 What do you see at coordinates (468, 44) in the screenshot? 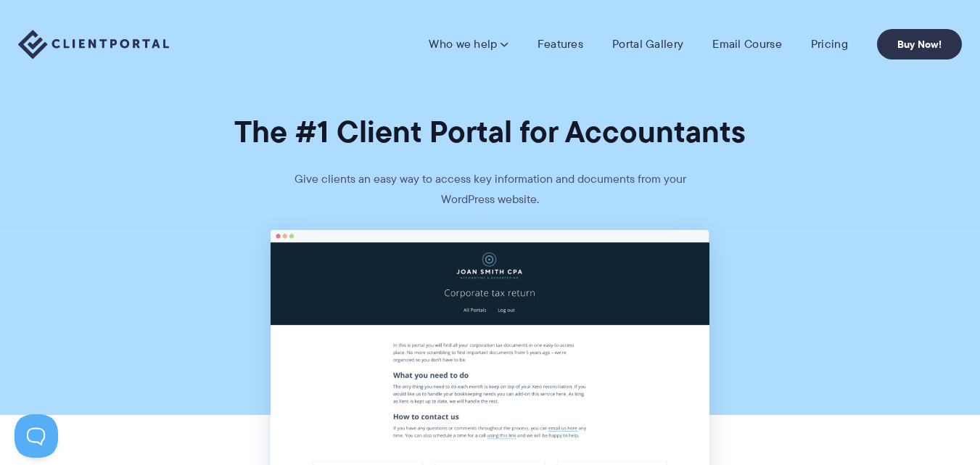
I see `a: Who we help` at bounding box center [468, 44].